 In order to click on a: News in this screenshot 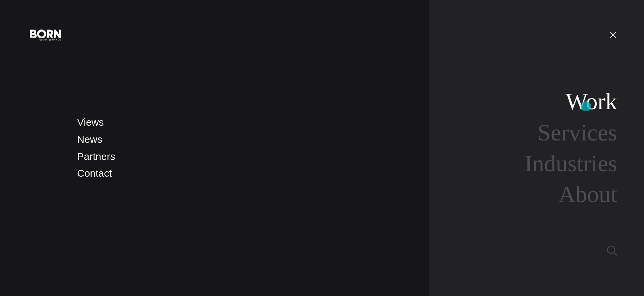, I will do `click(89, 139)`.